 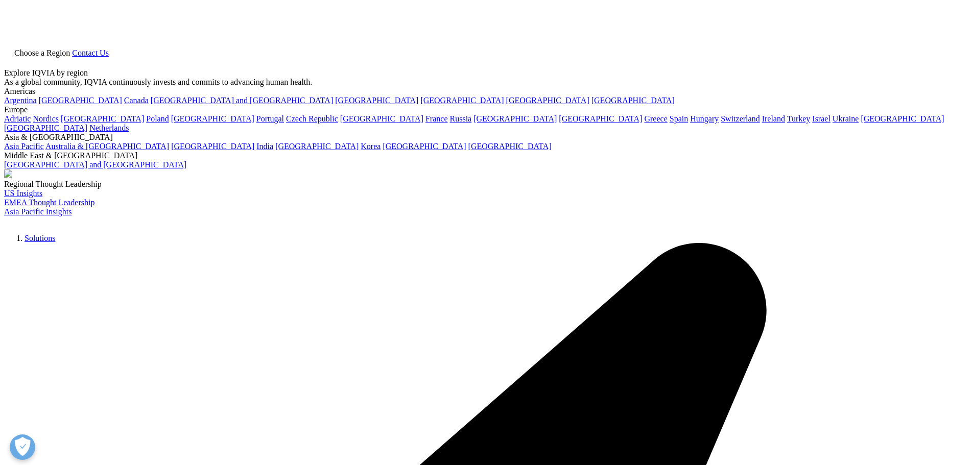 What do you see at coordinates (49, 202) in the screenshot?
I see `a: EMEA Thought Leadership` at bounding box center [49, 202].